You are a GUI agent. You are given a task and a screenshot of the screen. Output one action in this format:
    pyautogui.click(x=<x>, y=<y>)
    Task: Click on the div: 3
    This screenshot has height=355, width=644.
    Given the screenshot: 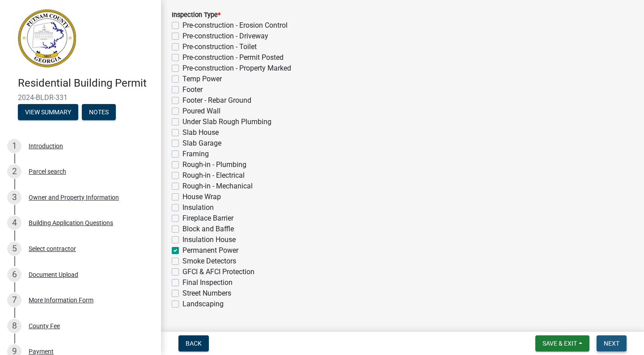 What is the action you would take?
    pyautogui.click(x=14, y=197)
    